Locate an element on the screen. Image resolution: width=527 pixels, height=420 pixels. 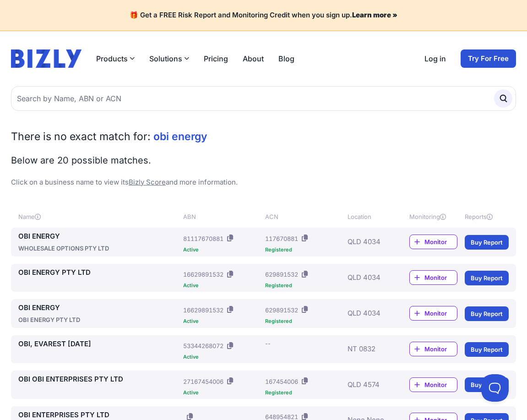
a: Learn more » is located at coordinates (374, 15).